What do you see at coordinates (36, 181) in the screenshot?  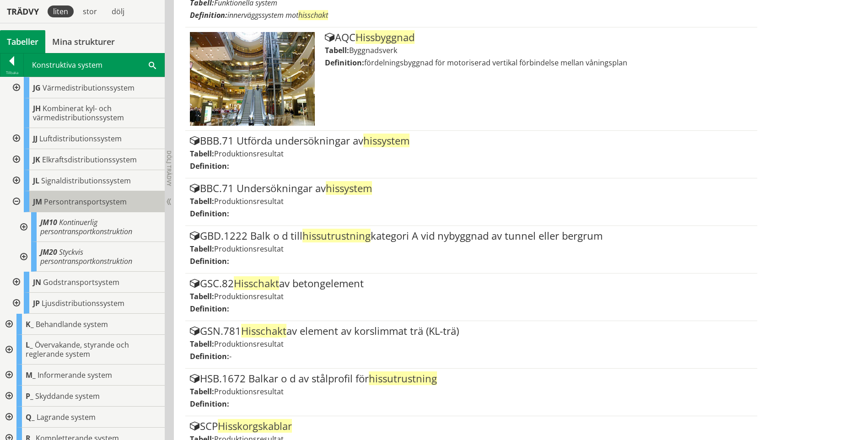 I see `span: JL` at bounding box center [36, 181].